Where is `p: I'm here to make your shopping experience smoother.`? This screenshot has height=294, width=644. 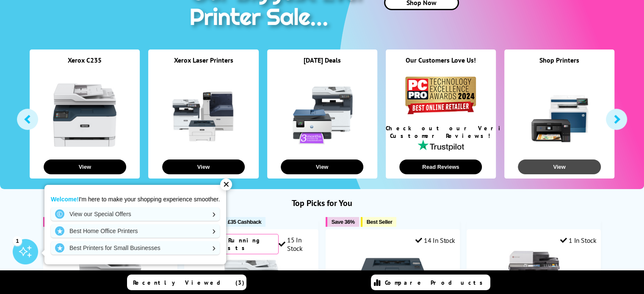
p: I'm here to make your shopping experience smoother. is located at coordinates (135, 200).